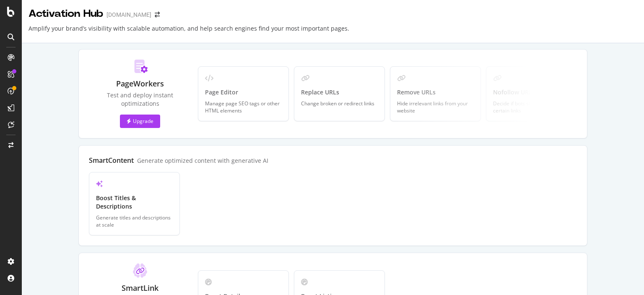  I want to click on div: Test and deploy instant optimizations, so click(140, 100).